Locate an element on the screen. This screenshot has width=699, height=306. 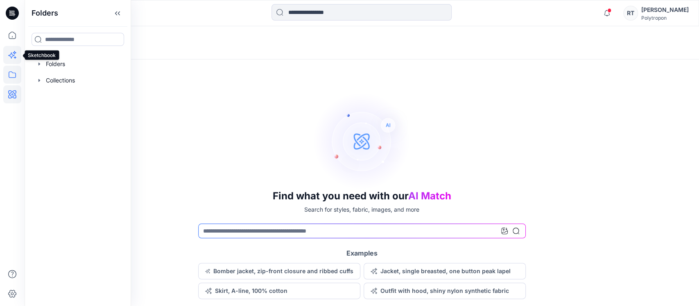
h3: Find what you need with our is located at coordinates (362, 196).